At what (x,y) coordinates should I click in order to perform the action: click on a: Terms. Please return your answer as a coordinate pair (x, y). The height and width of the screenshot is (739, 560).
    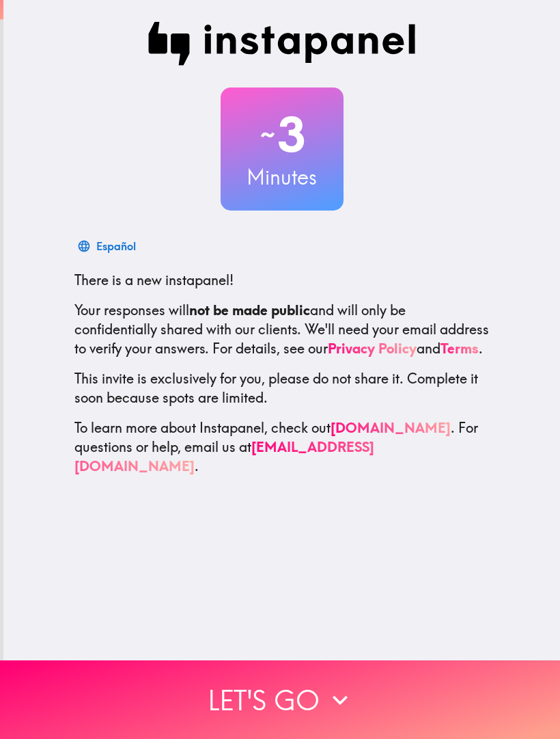
    Looking at the image, I should click on (460, 348).